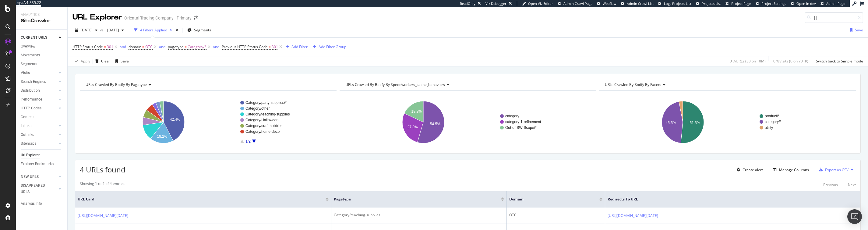 The height and width of the screenshot is (230, 868). I want to click on span: Project Page, so click(741, 3).